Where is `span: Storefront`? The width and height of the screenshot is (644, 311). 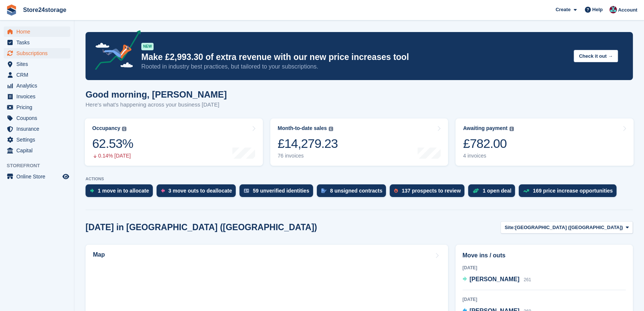
span: Storefront is located at coordinates (40, 166).